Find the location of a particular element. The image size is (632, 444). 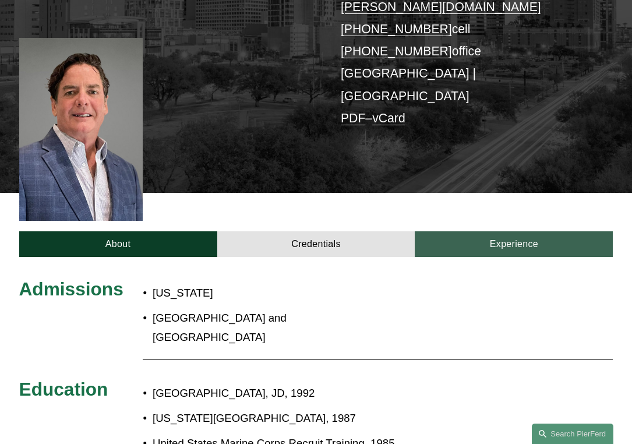

a: PDF is located at coordinates (353, 118).